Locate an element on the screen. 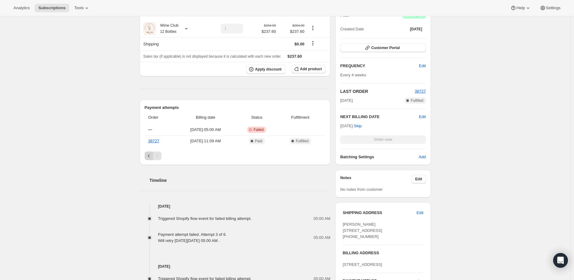  h2: FREQUENCY is located at coordinates (380, 66).